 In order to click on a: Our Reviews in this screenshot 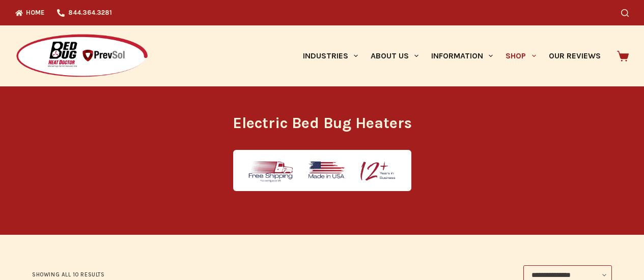, I will do `click(574, 56)`.